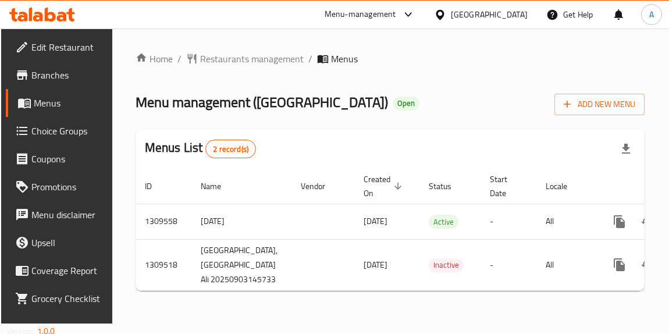 This screenshot has height=334, width=669. Describe the element at coordinates (231, 149) in the screenshot. I see `div: Total records count` at that location.